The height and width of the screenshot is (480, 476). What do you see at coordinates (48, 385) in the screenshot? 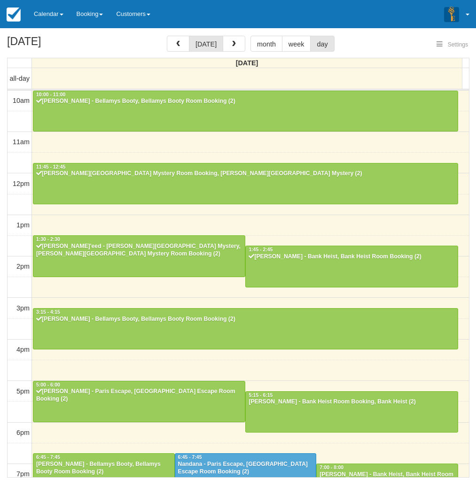
I see `span: 5:00 - 6:00` at bounding box center [48, 385].